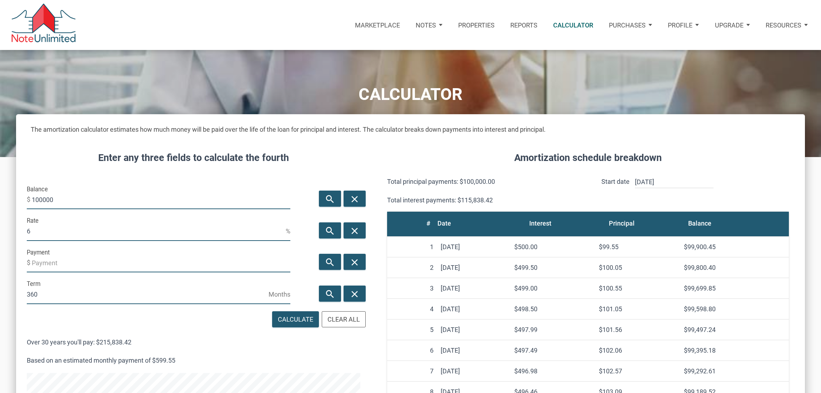  Describe the element at coordinates (680, 25) in the screenshot. I see `p: Profile` at that location.